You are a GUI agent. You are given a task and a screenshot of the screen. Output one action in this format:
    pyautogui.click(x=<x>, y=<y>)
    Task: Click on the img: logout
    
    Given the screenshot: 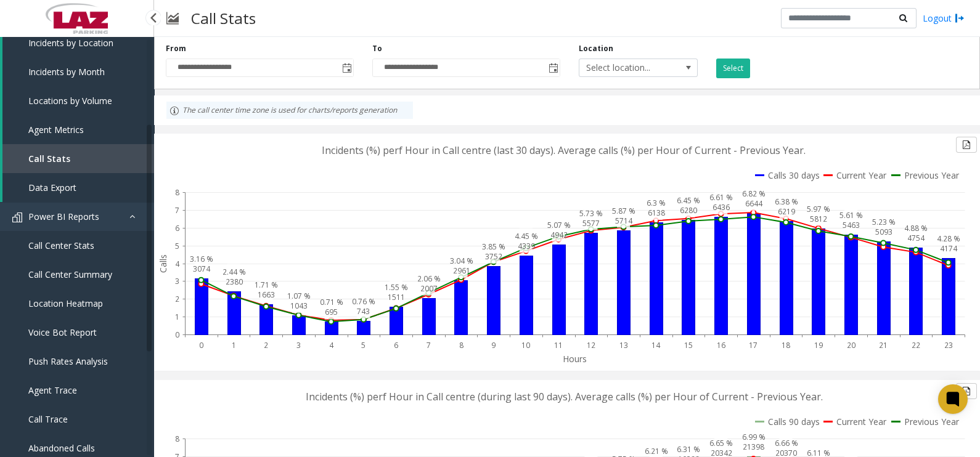 What is the action you would take?
    pyautogui.click(x=960, y=18)
    